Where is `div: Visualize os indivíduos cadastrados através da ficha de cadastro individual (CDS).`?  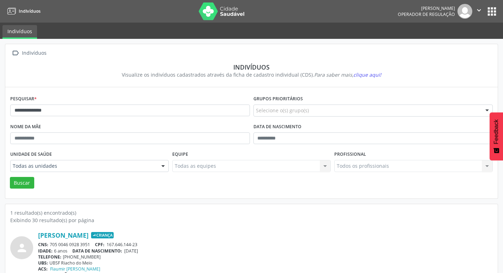
div: Visualize os indivíduos cadastrados através da ficha de cadastro individual (CDS). is located at coordinates (252, 75).